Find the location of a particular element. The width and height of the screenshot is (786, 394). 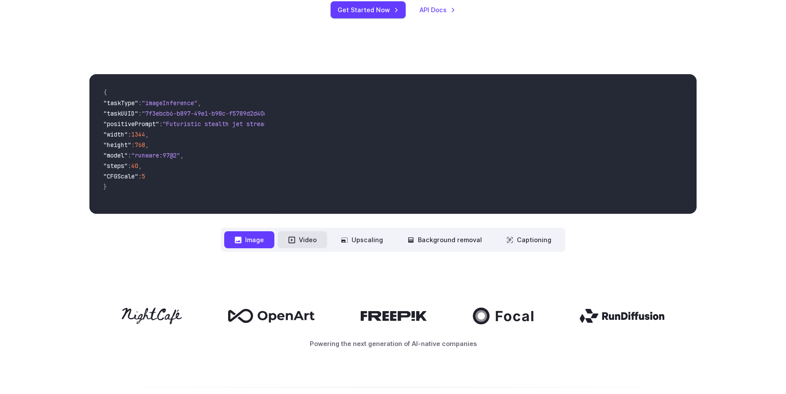

a: API Docs is located at coordinates (437, 10).